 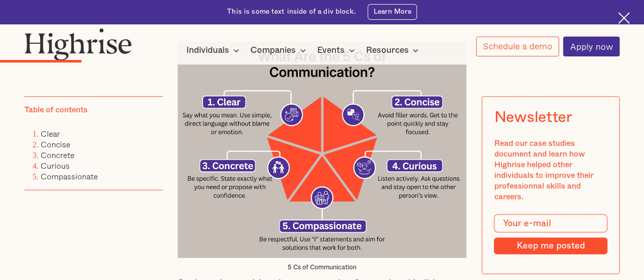 What do you see at coordinates (56, 145) in the screenshot?
I see `a: Concise` at bounding box center [56, 145].